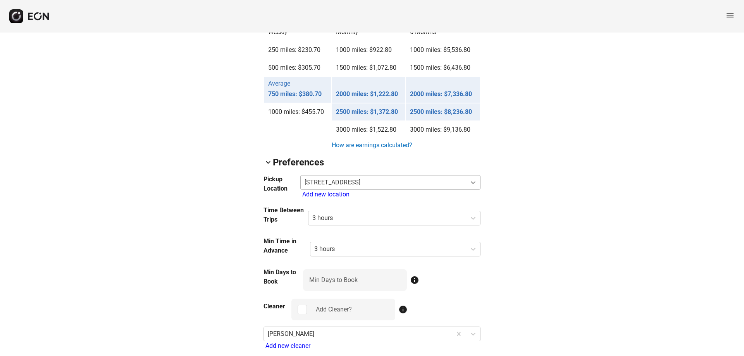  What do you see at coordinates (369, 68) in the screenshot?
I see `td: 1500 miles: $1,072.80` at bounding box center [369, 68].